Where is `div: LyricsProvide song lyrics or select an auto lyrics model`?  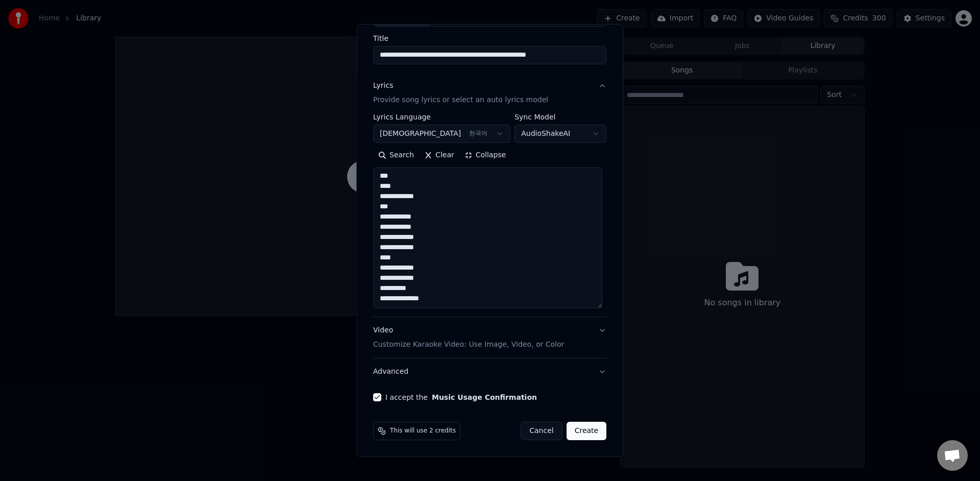 div: LyricsProvide song lyrics or select an auto lyrics model is located at coordinates (490, 215).